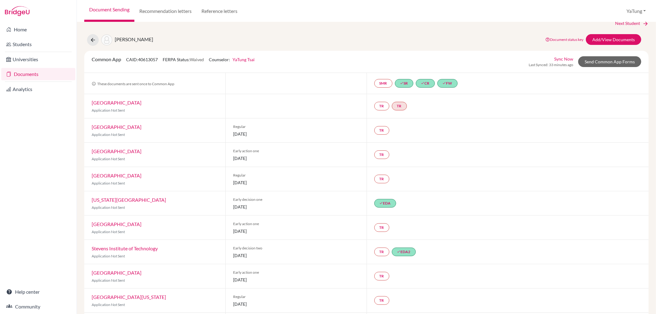 Image resolution: width=656 pixels, height=314 pixels. I want to click on a: Add/View Documents, so click(613, 39).